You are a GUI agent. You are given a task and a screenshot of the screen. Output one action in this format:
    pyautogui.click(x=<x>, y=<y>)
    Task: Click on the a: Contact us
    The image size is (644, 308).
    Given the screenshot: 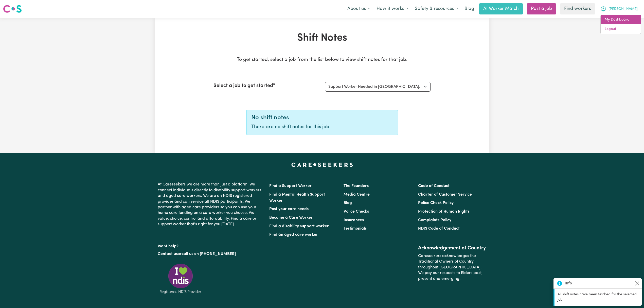 What is the action you would take?
    pyautogui.click(x=168, y=254)
    